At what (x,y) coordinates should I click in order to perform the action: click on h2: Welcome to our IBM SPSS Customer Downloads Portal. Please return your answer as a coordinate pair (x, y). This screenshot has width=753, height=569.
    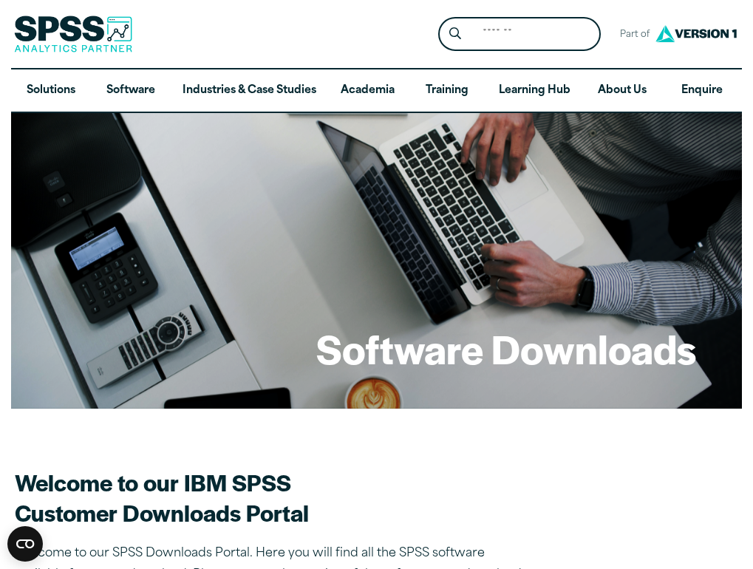
    Looking at the image, I should click on (274, 498).